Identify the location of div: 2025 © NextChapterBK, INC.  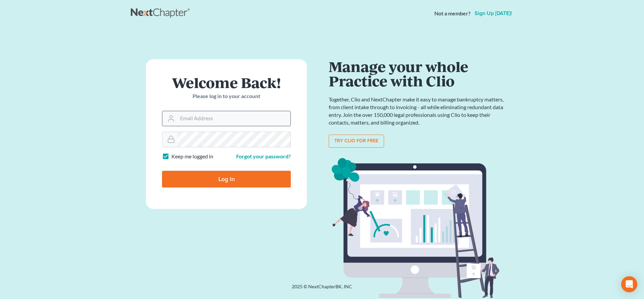
(322, 289).